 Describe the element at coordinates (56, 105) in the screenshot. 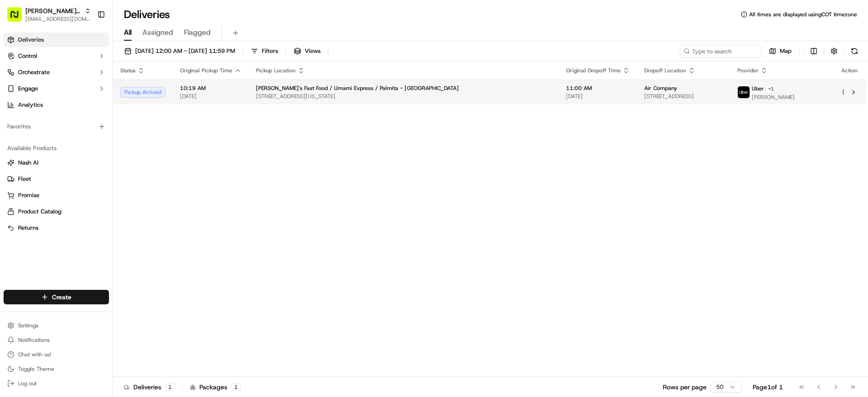

I see `a: Analytics` at that location.